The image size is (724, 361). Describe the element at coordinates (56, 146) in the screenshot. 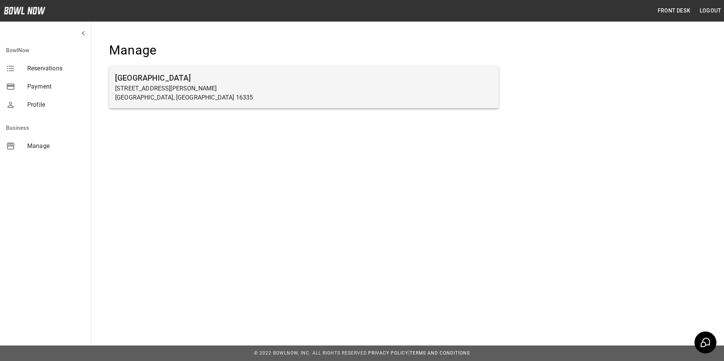

I see `span: Manage` at that location.